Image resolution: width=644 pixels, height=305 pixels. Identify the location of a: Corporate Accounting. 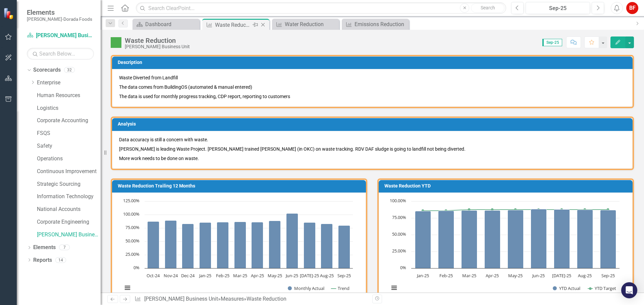
(69, 121).